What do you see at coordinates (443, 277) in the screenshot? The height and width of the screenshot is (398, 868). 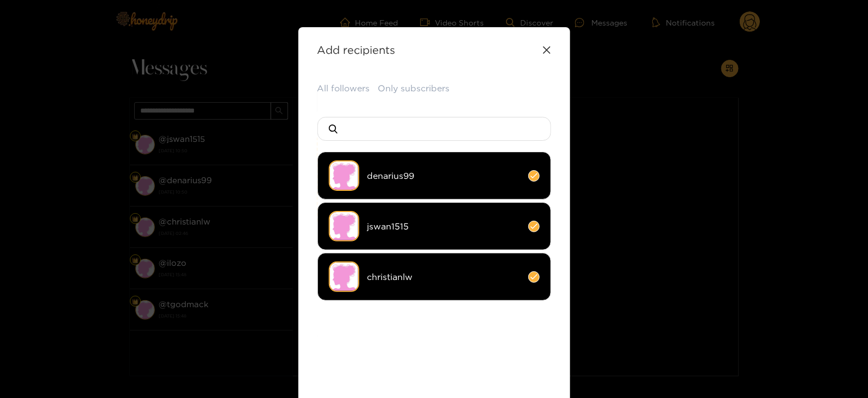 I see `span: christianlw` at bounding box center [443, 277].